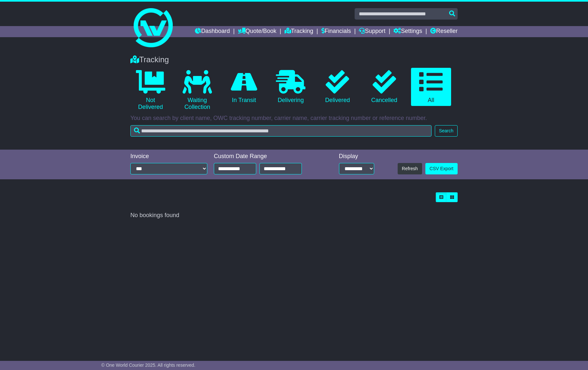 The image size is (588, 370). What do you see at coordinates (336, 32) in the screenshot?
I see `a: Financials` at bounding box center [336, 32].